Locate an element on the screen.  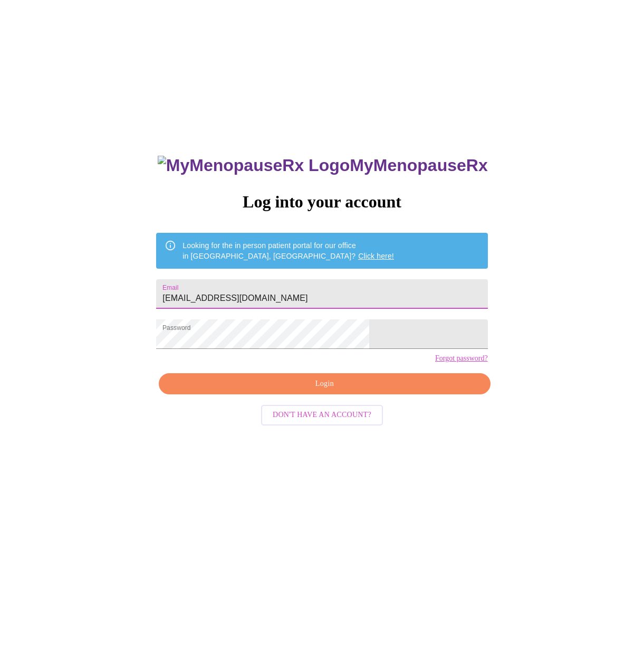
img: MyMenopauseRx Logo is located at coordinates (254, 165).